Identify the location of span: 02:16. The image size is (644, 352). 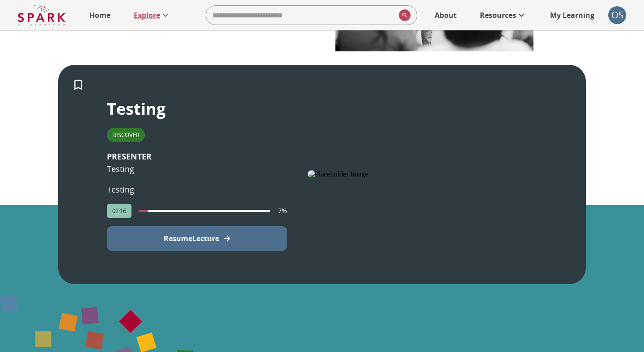
(119, 211).